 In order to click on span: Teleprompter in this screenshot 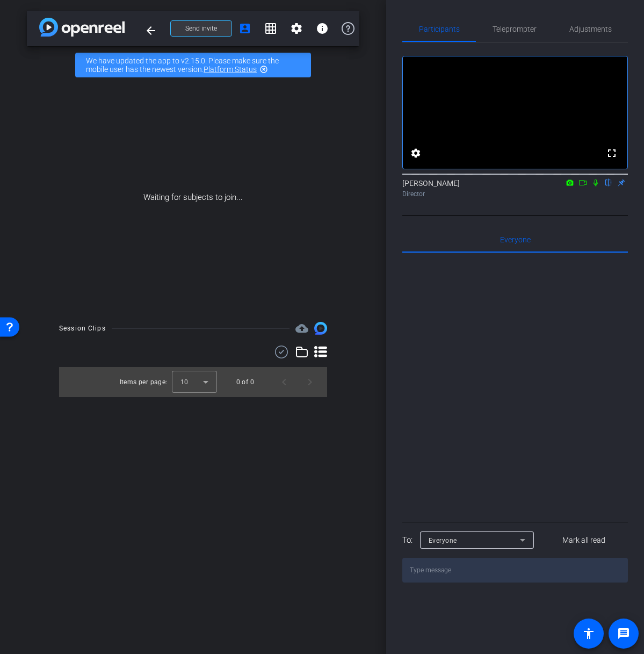, I will do `click(515, 29)`.